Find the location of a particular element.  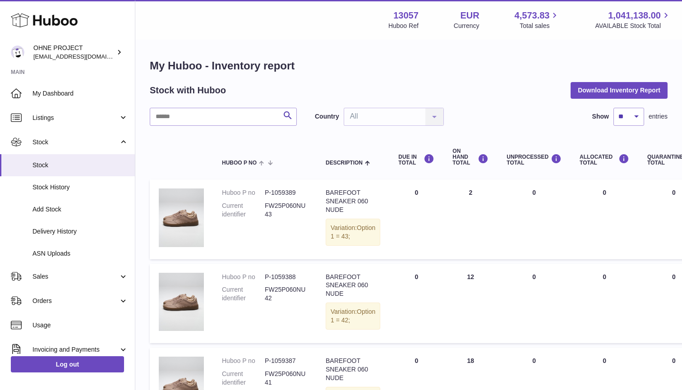

span: Total sales is located at coordinates (539, 26).